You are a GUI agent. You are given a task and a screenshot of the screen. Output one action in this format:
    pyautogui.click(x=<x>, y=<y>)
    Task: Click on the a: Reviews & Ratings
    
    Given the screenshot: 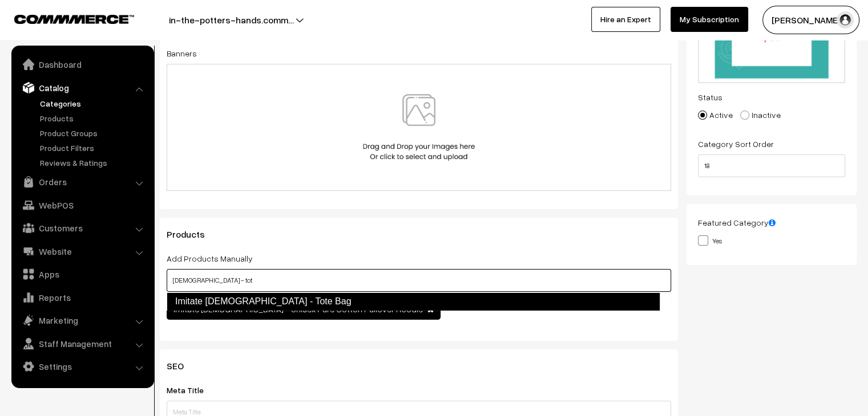 What is the action you would take?
    pyautogui.click(x=94, y=162)
    